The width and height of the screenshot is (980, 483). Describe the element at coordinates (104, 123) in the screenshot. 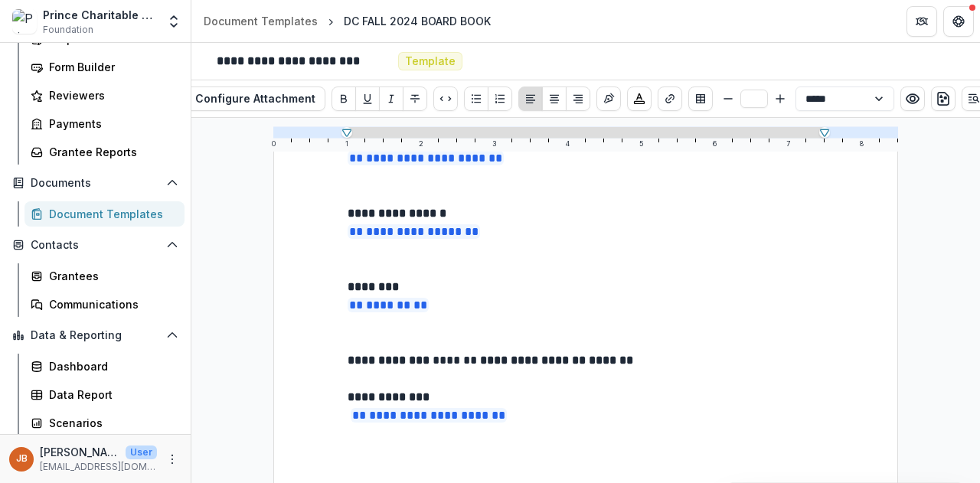

I see `a: Payments` at that location.